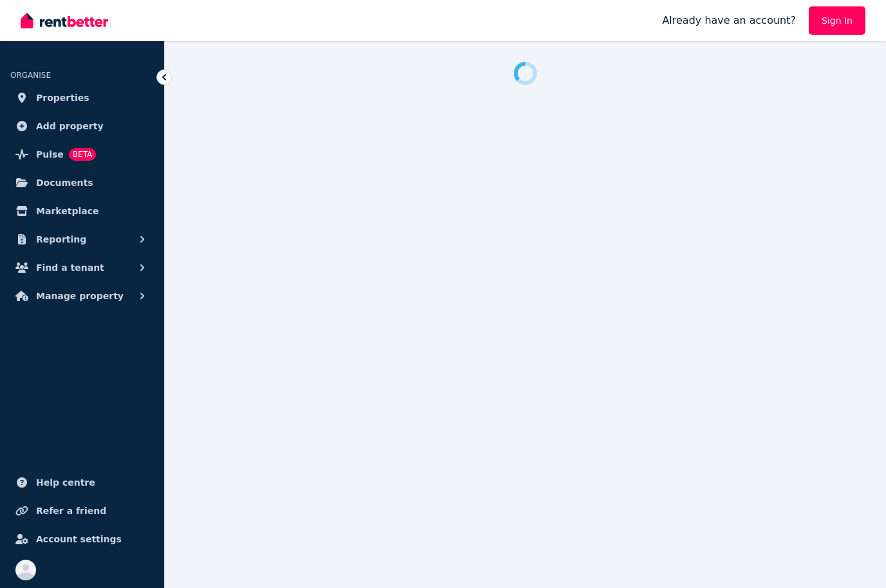 This screenshot has width=886, height=588. I want to click on span: Reporting, so click(61, 240).